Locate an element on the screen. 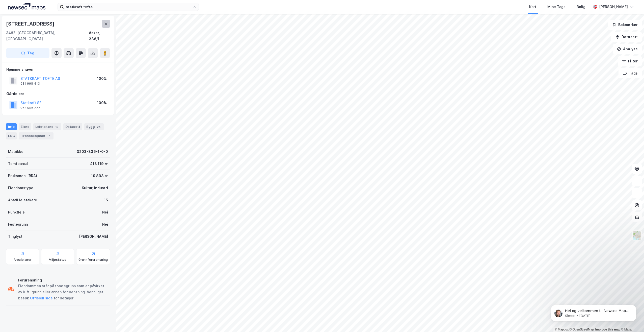 Image resolution: width=644 pixels, height=332 pixels. img: logo.a4113a55bc3d86da70a041830d287a7e.svg is located at coordinates (26, 7).